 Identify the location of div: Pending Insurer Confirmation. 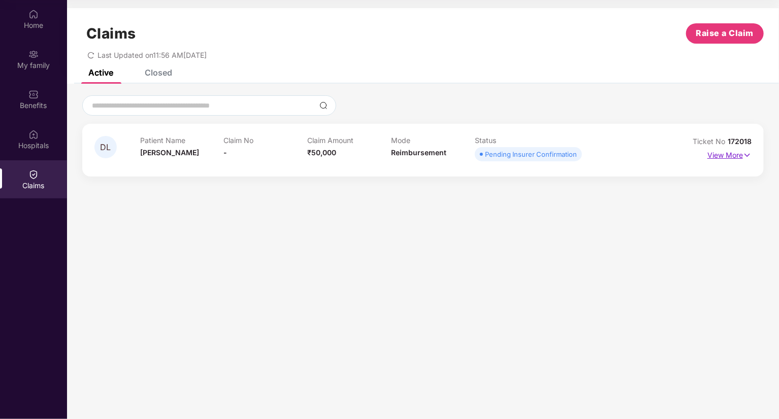
(530, 154).